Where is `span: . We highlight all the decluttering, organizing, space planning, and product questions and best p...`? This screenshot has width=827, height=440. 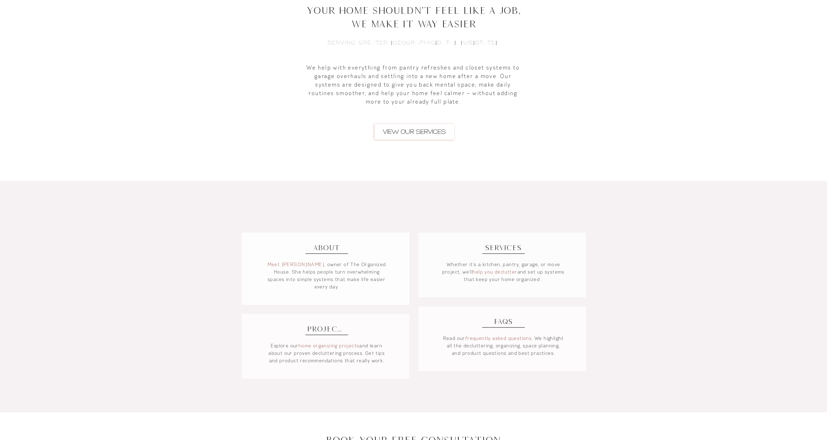 span: . We highlight all the decluttering, organizing, space planning, and product questions and best p... is located at coordinates (506, 346).